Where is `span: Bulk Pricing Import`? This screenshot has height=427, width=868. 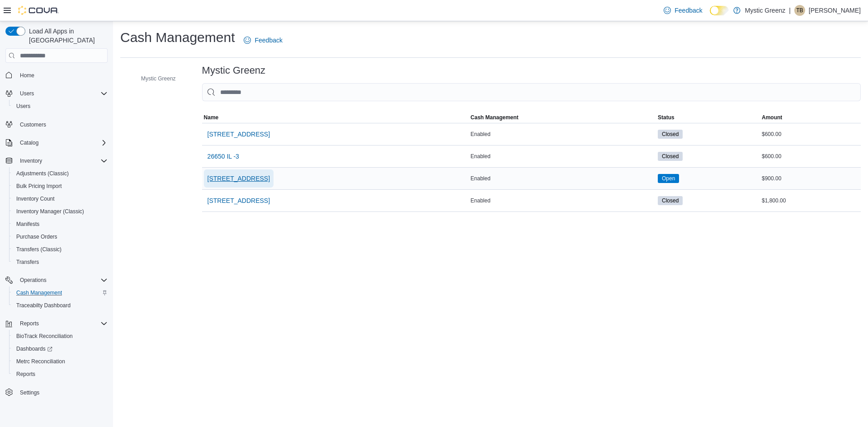 span: Bulk Pricing Import is located at coordinates (38, 186).